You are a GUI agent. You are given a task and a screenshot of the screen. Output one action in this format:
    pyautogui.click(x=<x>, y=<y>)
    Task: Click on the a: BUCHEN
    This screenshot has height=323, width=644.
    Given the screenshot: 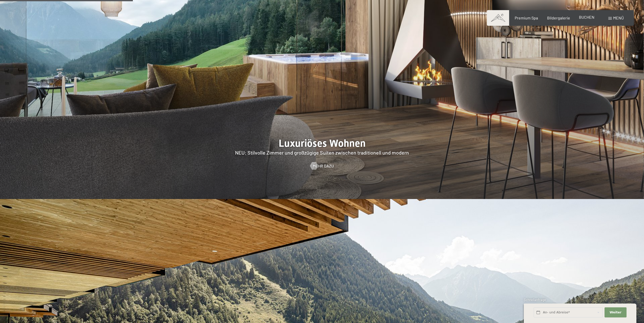 What is the action you would take?
    pyautogui.click(x=586, y=17)
    